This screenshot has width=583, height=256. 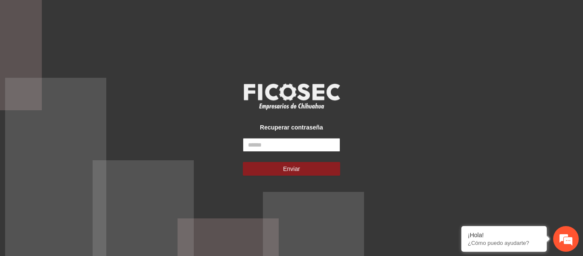 I want to click on div: Minimizar ventana de chat en vivo, so click(x=150, y=15).